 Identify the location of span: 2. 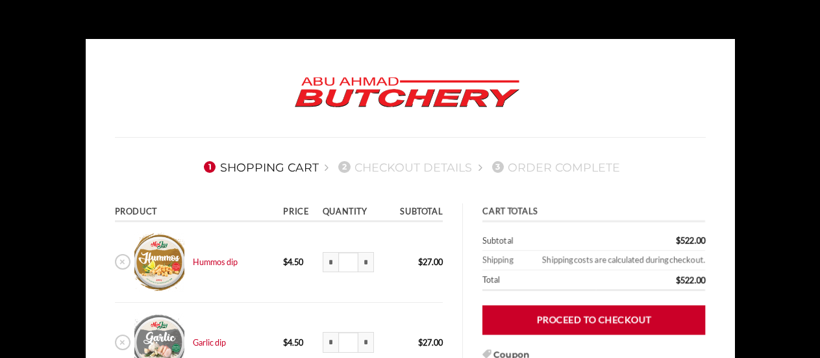
(344, 167).